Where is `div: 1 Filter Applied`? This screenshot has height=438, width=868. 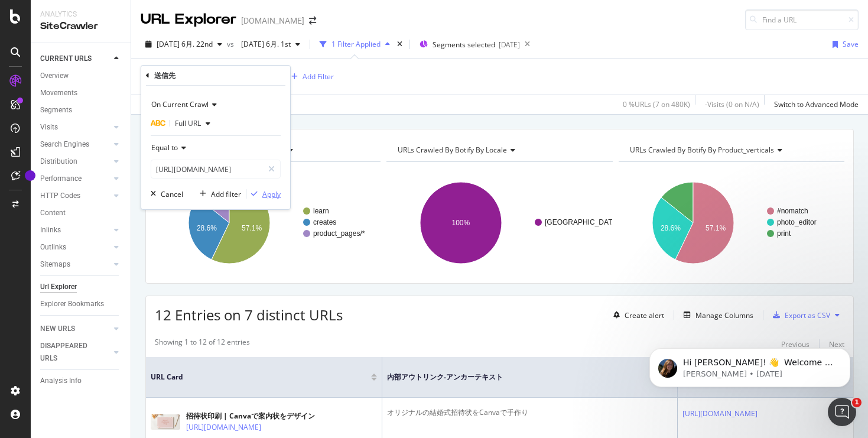
div: 1 Filter Applied is located at coordinates (355, 43).